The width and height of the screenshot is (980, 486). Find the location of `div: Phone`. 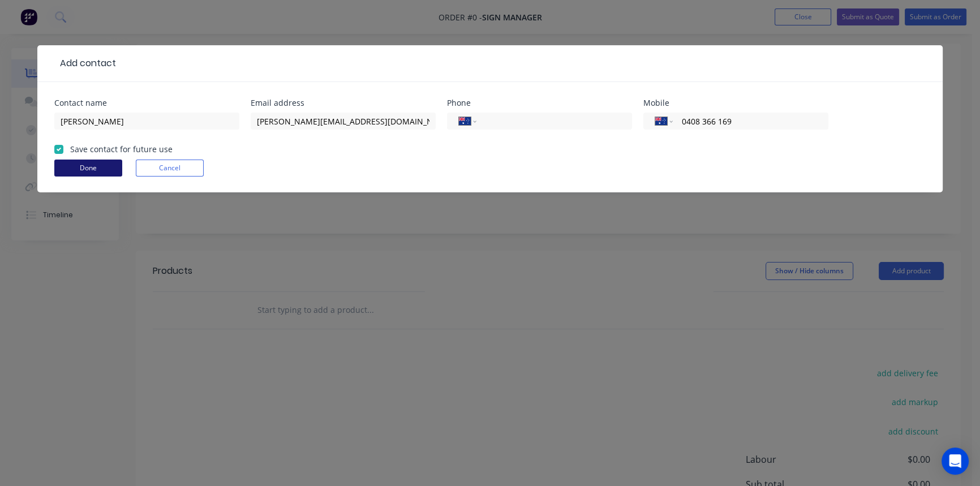

div: Phone is located at coordinates (539, 103).